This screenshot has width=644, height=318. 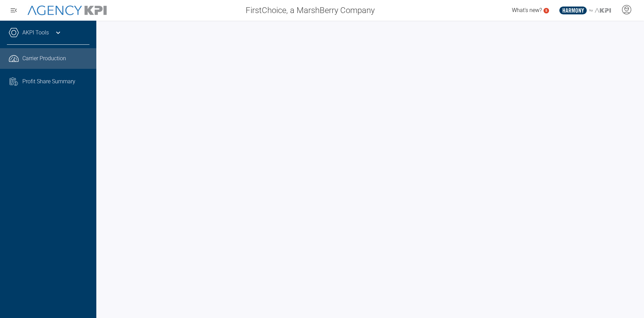 What do you see at coordinates (67, 10) in the screenshot?
I see `img: AgencyKPI` at bounding box center [67, 10].